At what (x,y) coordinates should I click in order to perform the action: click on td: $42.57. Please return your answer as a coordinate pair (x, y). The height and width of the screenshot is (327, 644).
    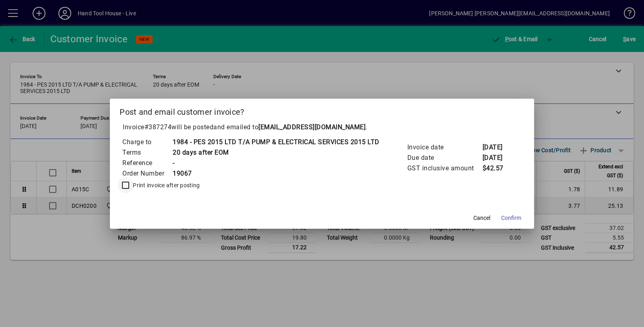
    Looking at the image, I should click on (498, 168).